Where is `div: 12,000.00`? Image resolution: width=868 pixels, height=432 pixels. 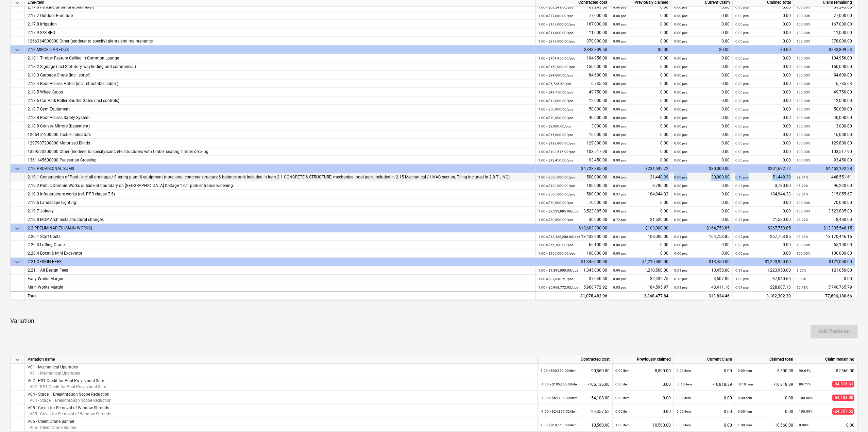 div: 12,000.00 is located at coordinates (825, 101).